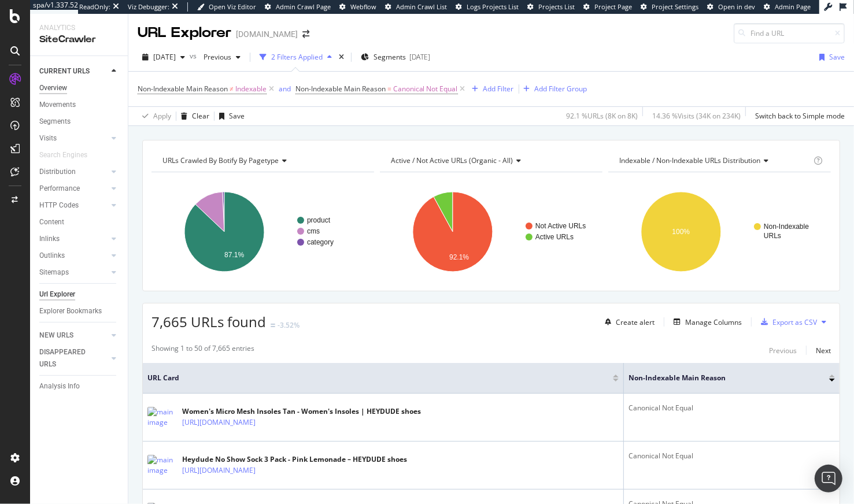 Image resolution: width=854 pixels, height=504 pixels. What do you see at coordinates (786, 226) in the screenshot?
I see `text: Non-Indexable` at bounding box center [786, 226].